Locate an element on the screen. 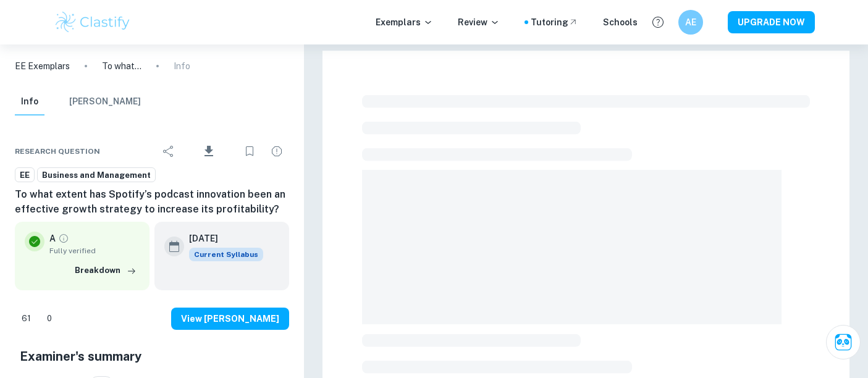 Image resolution: width=868 pixels, height=378 pixels. div: Dislike is located at coordinates (49, 319).